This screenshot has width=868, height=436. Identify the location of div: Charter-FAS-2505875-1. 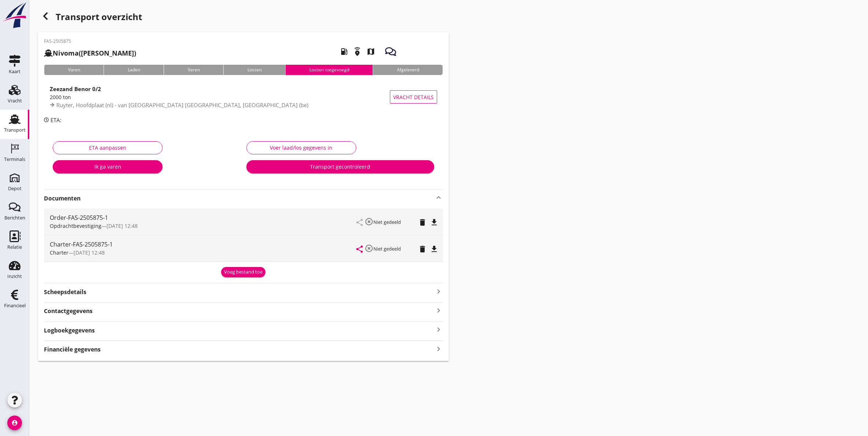
(204, 244).